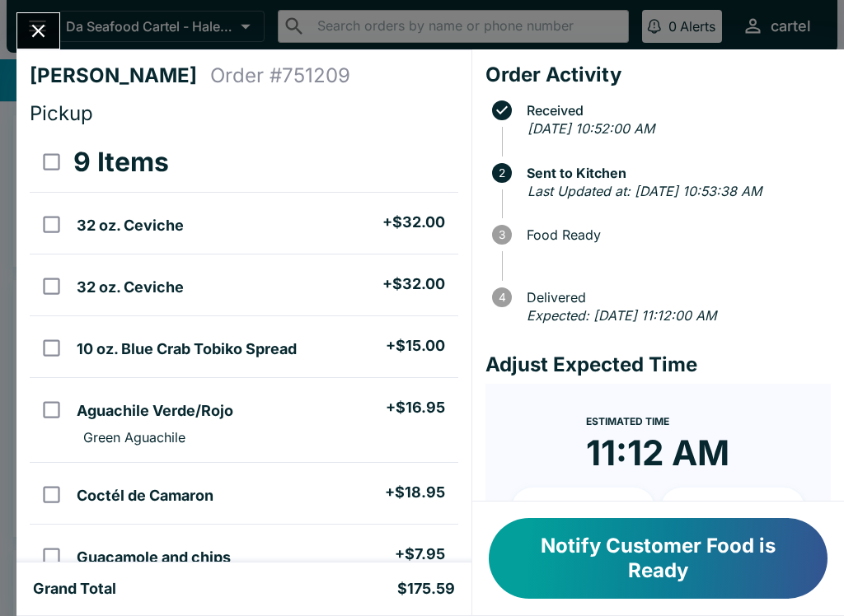 The height and width of the screenshot is (616, 844). What do you see at coordinates (155, 411) in the screenshot?
I see `h5: Aguachile Verde/Rojo` at bounding box center [155, 411].